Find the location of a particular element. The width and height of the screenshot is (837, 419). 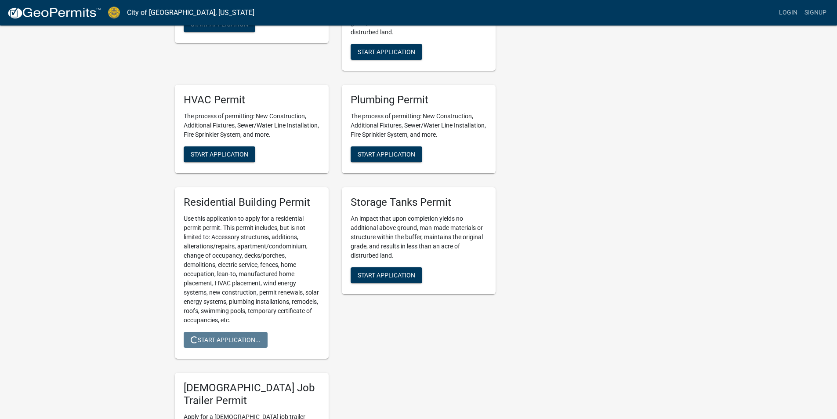

h5: Storage Tanks Permit is located at coordinates (419, 202).